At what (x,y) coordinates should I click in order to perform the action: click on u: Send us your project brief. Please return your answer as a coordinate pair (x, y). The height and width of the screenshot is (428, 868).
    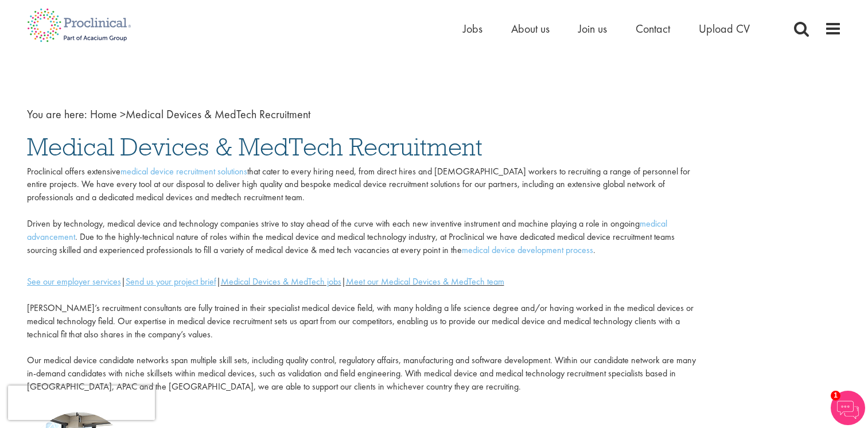
    Looking at the image, I should click on (171, 282).